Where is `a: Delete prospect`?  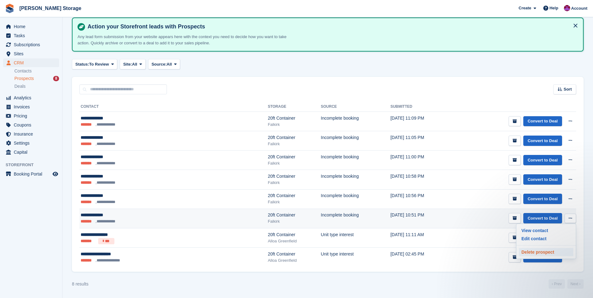
a: Delete prospect is located at coordinates (546, 252).